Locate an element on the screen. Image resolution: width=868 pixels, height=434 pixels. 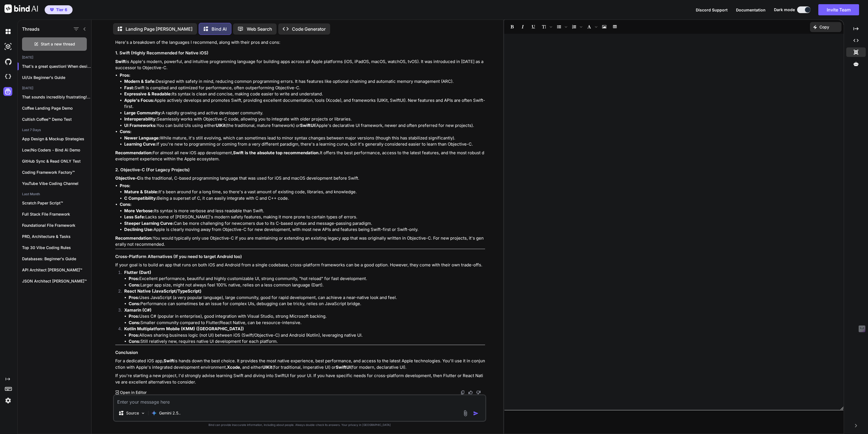
button: Discord Support is located at coordinates (712, 9).